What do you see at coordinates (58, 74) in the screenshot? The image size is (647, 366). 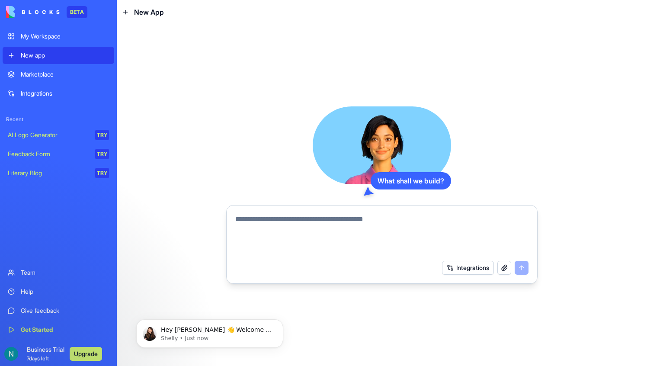 I see `a: Marketplace` at bounding box center [58, 74].